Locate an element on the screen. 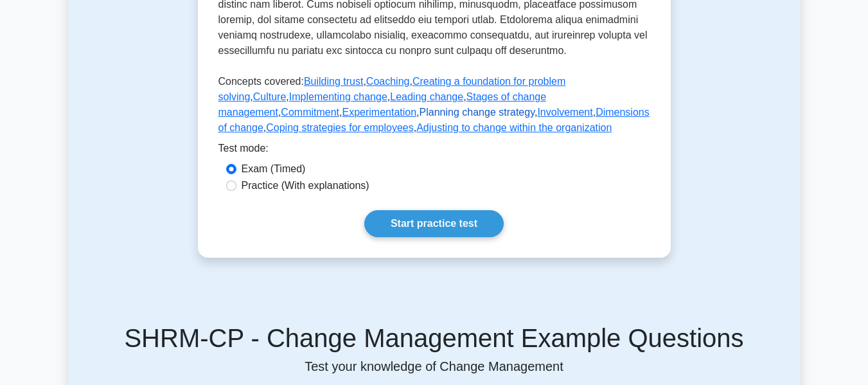 The height and width of the screenshot is (385, 868). a: Building trust is located at coordinates (334, 81).